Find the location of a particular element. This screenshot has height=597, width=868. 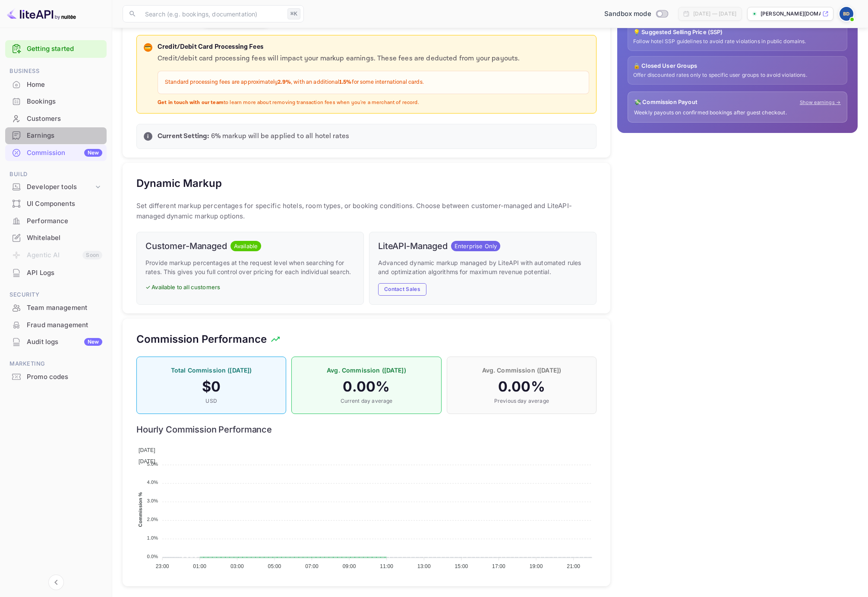

p: Credit/Debit Card Processing Fees is located at coordinates (373, 47).